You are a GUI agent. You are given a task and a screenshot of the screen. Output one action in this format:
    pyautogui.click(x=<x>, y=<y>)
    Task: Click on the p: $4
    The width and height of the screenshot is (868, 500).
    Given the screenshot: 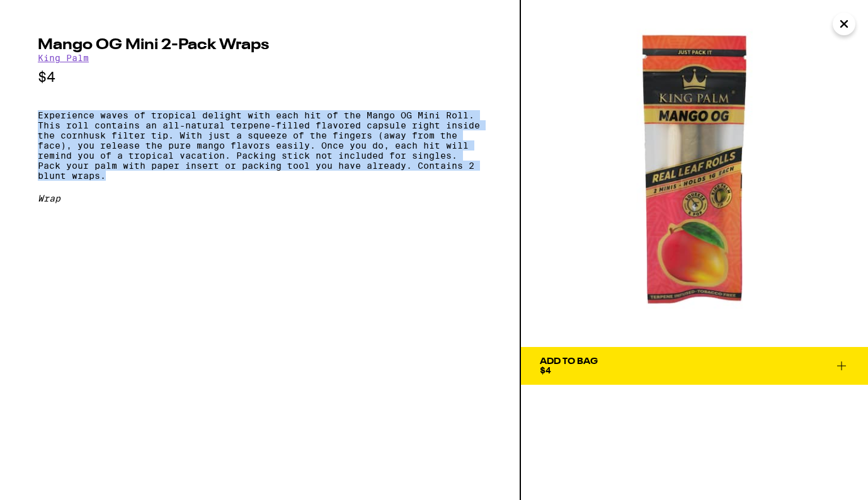 What is the action you would take?
    pyautogui.click(x=260, y=77)
    